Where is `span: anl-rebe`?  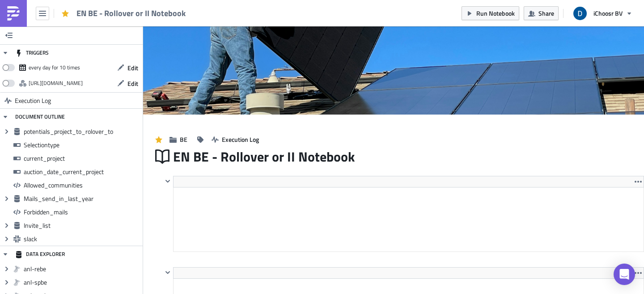 span: anl-rebe is located at coordinates (82, 269).